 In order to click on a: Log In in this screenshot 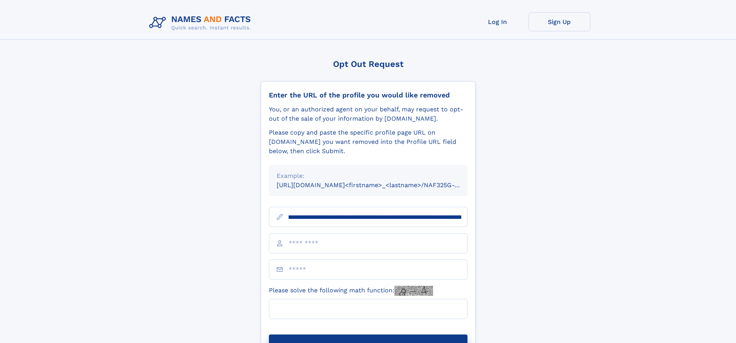, I will do `click(498, 22)`.